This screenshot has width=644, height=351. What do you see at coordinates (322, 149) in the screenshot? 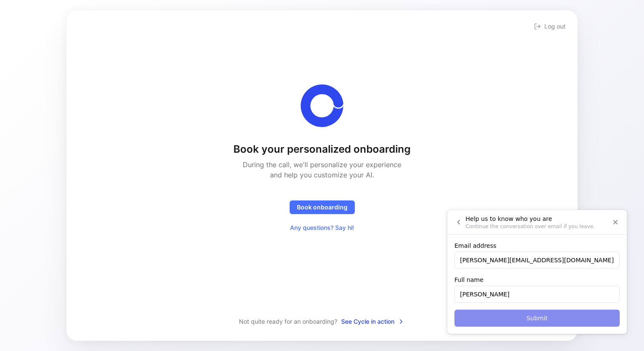
I see `h1: Book your personalized onboarding` at bounding box center [322, 149].